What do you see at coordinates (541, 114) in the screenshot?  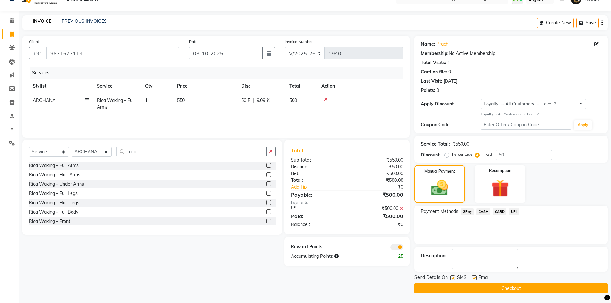 I see `div: All Customers → Level 2` at bounding box center [541, 114].